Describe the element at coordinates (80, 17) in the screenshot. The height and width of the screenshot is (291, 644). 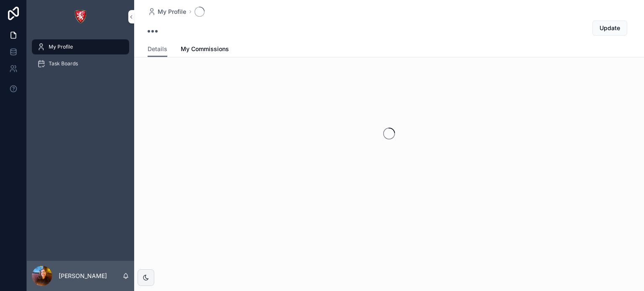
I see `img: App logo` at that location.